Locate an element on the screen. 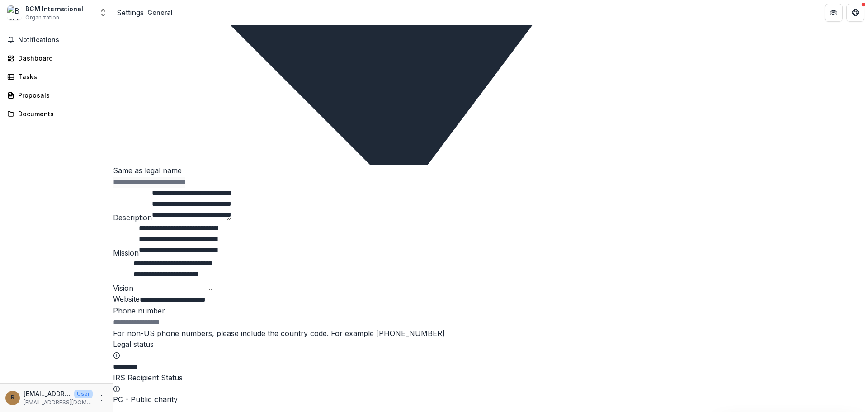 Image resolution: width=868 pixels, height=412 pixels. button: Open entity switcher is located at coordinates (103, 13).